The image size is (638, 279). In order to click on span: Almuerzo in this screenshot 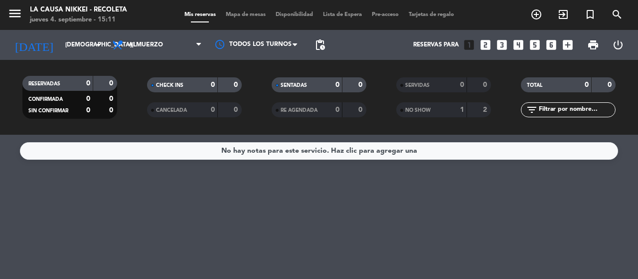, I will do `click(146, 45)`.